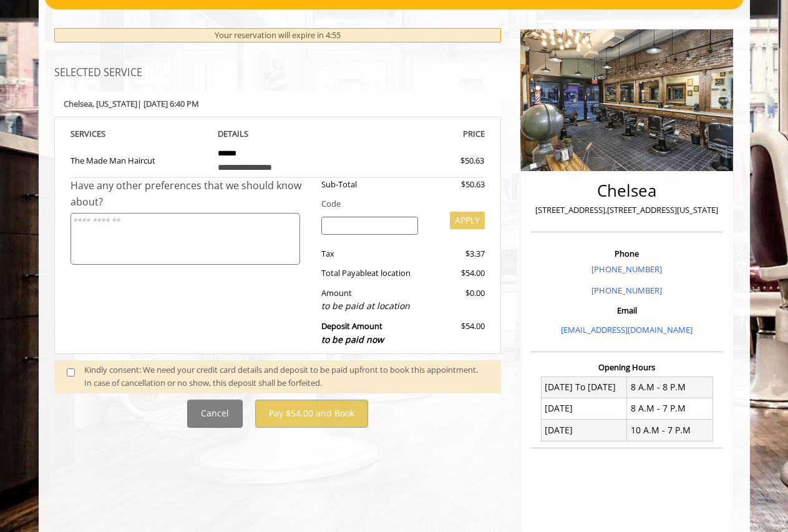 The image size is (788, 532). I want to click on span: at location, so click(391, 273).